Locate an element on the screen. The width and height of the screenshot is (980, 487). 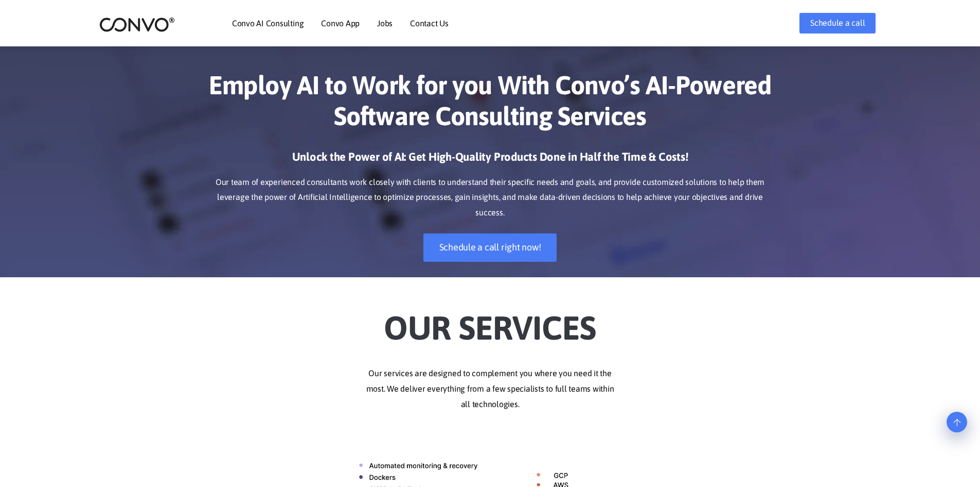
p: Our team of experienced consultants work closely with clients to understand their specific needs ... is located at coordinates (491, 198).